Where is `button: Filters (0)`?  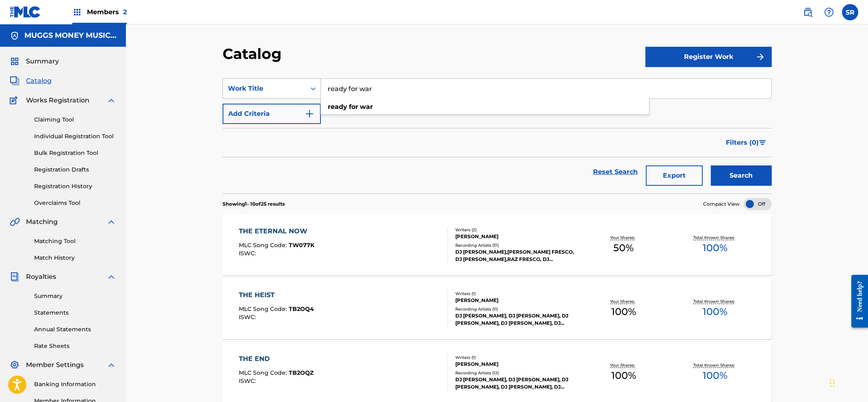 button: Filters (0) is located at coordinates (746, 143).